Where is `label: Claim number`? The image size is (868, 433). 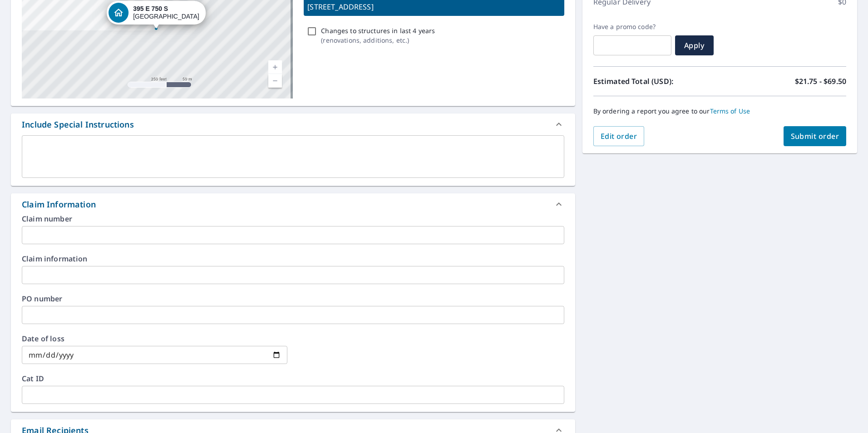 label: Claim number is located at coordinates (293, 218).